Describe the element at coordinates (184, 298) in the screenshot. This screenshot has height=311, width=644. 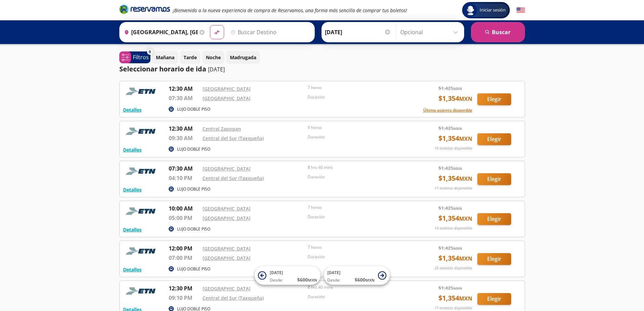
I see `p: 09:10 PM` at that location.